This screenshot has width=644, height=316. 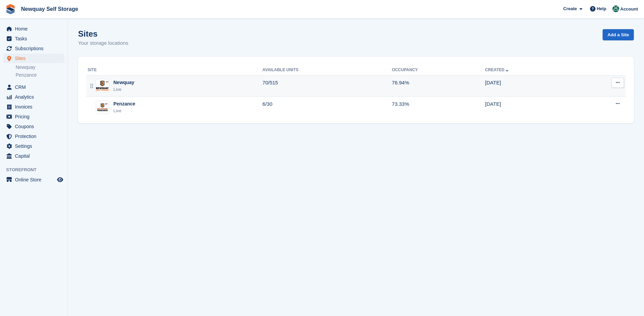 I want to click on span: Invoices, so click(x=35, y=107).